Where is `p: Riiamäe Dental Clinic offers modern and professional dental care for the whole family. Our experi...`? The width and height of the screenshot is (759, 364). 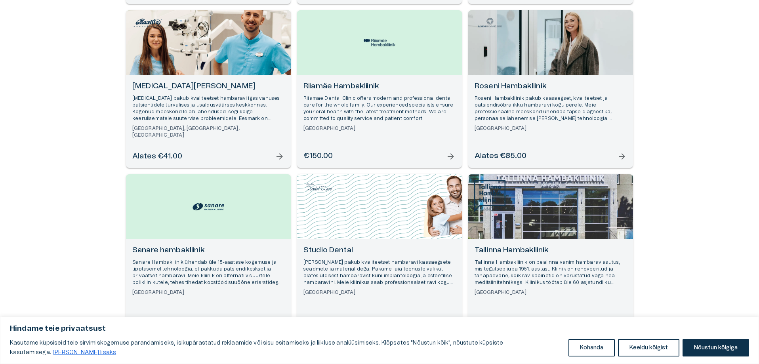
p: Riiamäe Dental Clinic offers modern and professional dental care for the whole family. Our experi... is located at coordinates (380, 109).